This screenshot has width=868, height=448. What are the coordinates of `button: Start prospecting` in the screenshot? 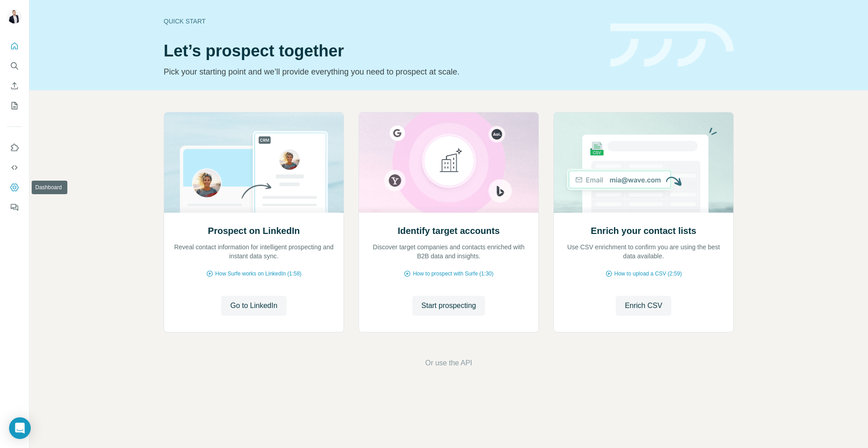 It's located at (448, 306).